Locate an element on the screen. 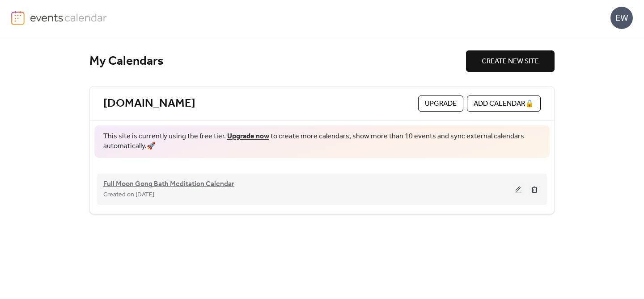  span: CREATE NEW SITE is located at coordinates (510, 62).